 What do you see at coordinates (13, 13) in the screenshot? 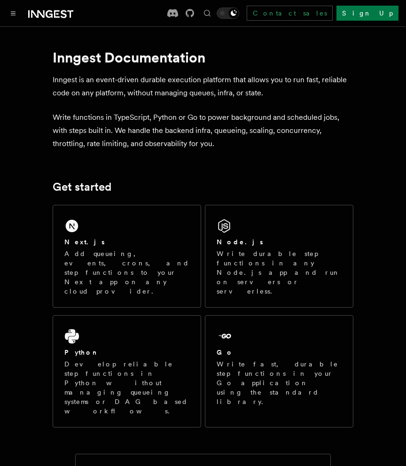
I see `button: Toggle navigation` at bounding box center [13, 13].